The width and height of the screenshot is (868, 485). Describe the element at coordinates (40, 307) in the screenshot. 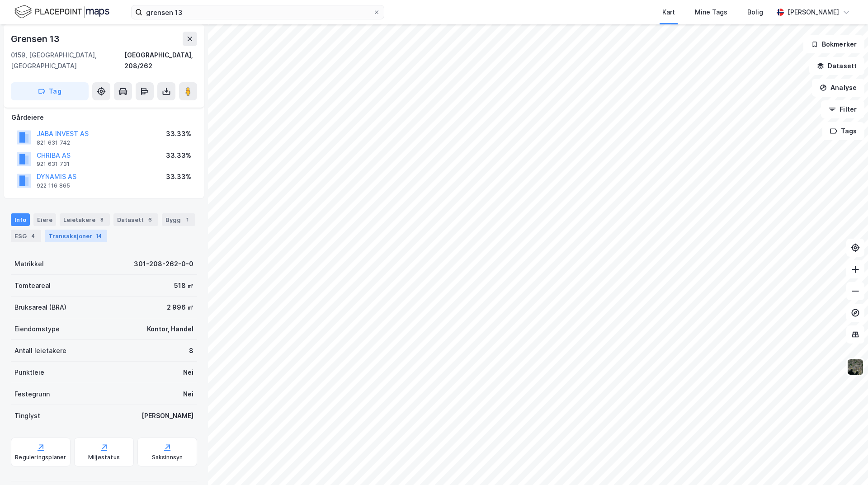

I see `div: Bruksareal (BRA)` at that location.